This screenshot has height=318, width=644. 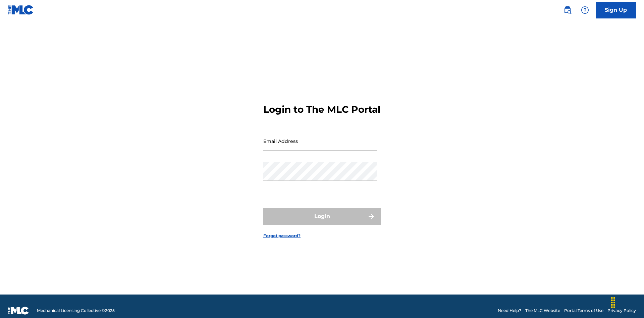 I want to click on h3: Login to The MLC Portal, so click(x=322, y=109).